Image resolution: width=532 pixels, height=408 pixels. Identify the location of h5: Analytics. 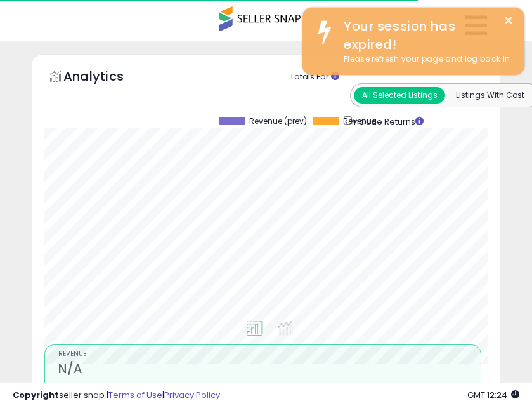
(106, 77).